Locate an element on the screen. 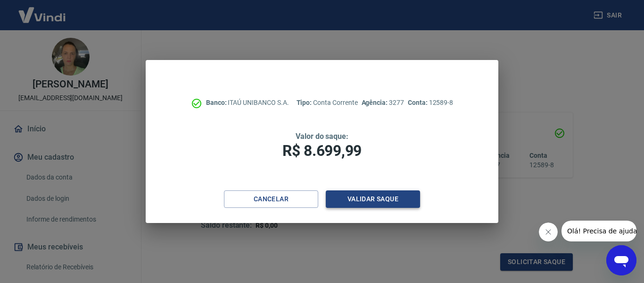  p: ITAÚ UNIBANCO S.A. is located at coordinates (248, 102).